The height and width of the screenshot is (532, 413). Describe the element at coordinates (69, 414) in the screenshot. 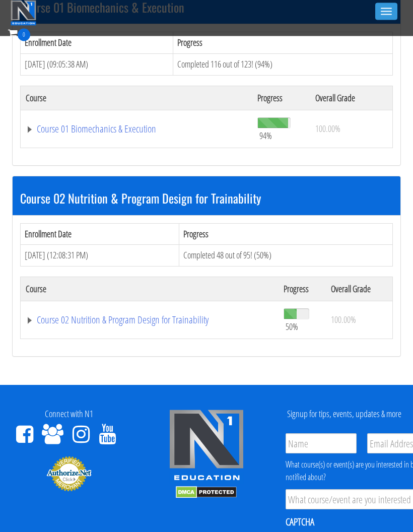

I see `h4: Connect with N1` at that location.